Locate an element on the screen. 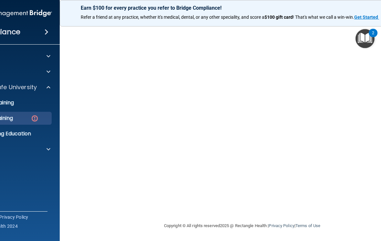 The height and width of the screenshot is (241, 381). span: Refer a friend at any practice, whether it's medical, dental, or any other speciality, and score a is located at coordinates (172, 17).